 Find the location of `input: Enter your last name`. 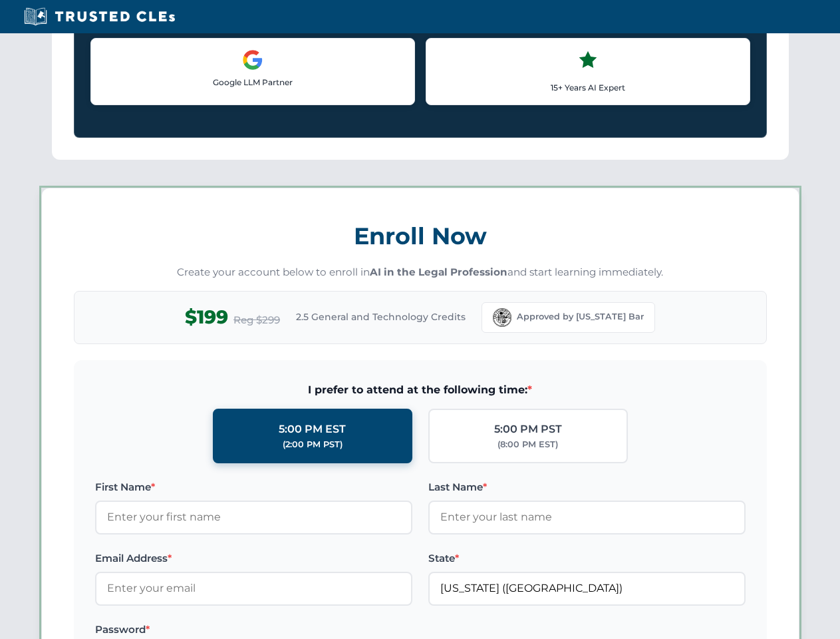

input: Enter your last name is located at coordinates (586, 517).